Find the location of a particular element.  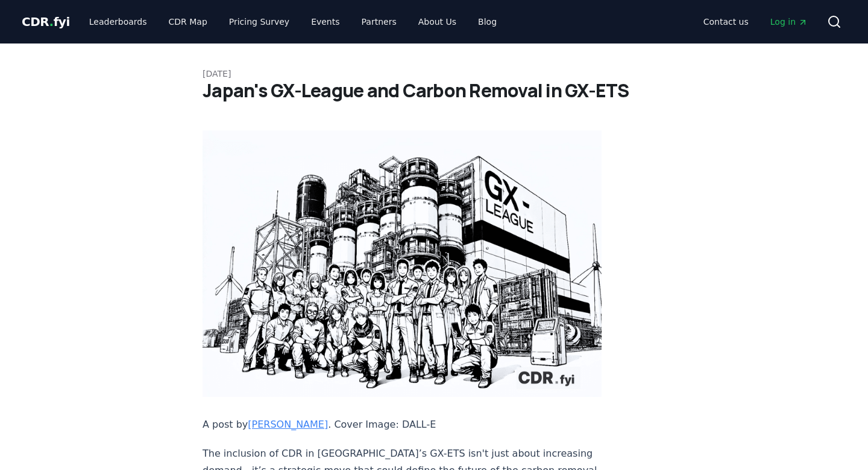

a: CDR Map is located at coordinates (188, 21).